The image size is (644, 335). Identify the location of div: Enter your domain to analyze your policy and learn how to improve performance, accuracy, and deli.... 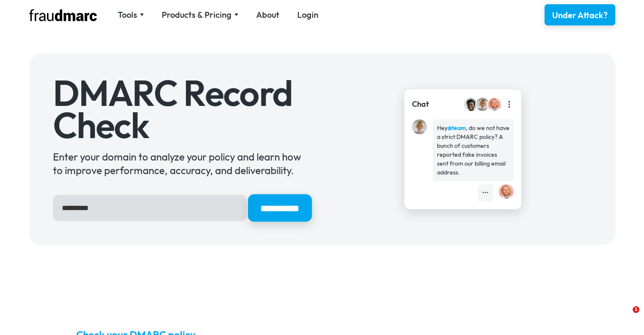
(182, 164).